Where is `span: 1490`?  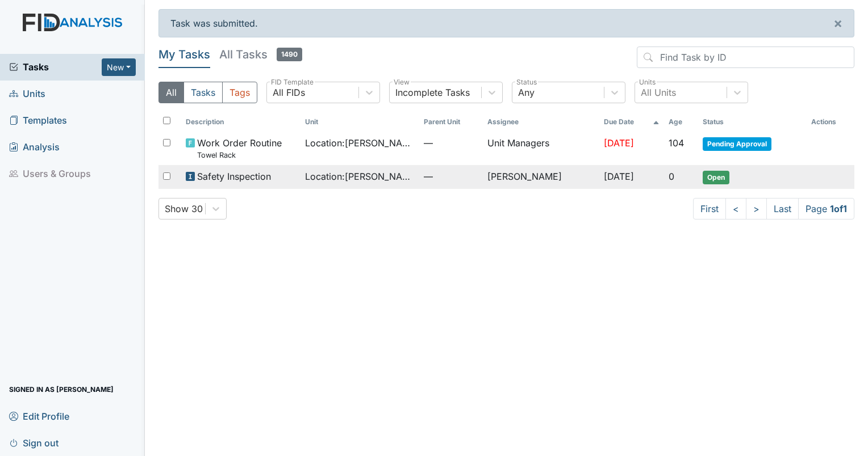 span: 1490 is located at coordinates (289, 54).